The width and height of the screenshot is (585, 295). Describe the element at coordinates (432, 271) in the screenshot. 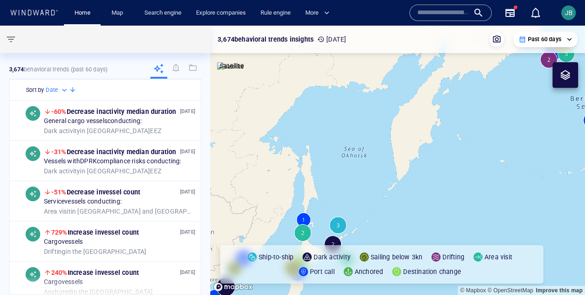

I see `p: Destination change` at that location.